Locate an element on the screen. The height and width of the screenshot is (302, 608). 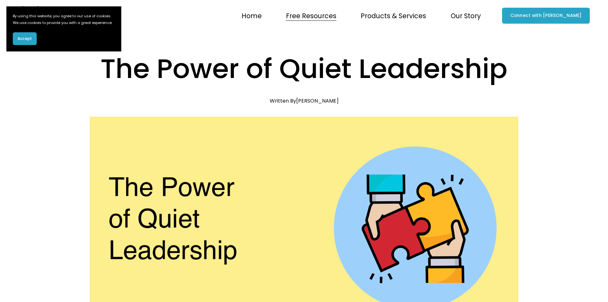
a: Home is located at coordinates (252, 15).